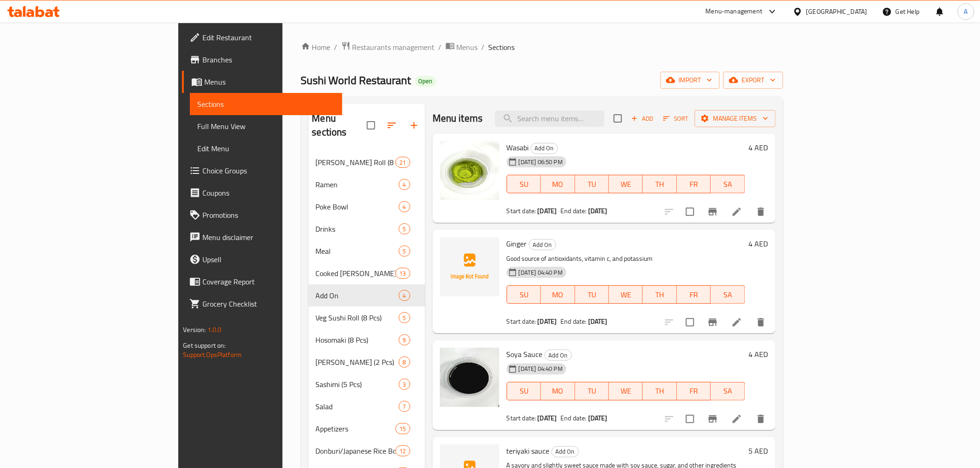 This screenshot has width=980, height=468. What do you see at coordinates (761, 323) in the screenshot?
I see `button: delete` at bounding box center [761, 323].